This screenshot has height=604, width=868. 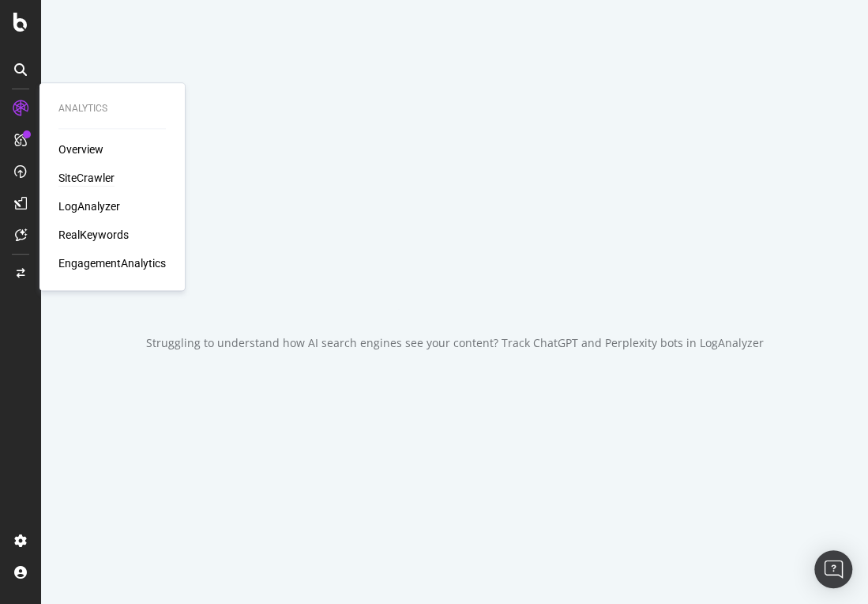 I want to click on a: LogAnalyzer, so click(x=90, y=206).